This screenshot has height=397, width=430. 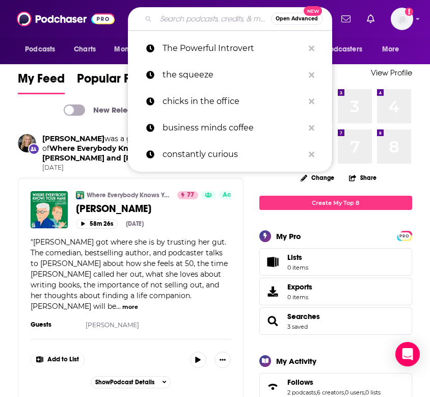 What do you see at coordinates (85, 49) in the screenshot?
I see `span: Charts` at bounding box center [85, 49].